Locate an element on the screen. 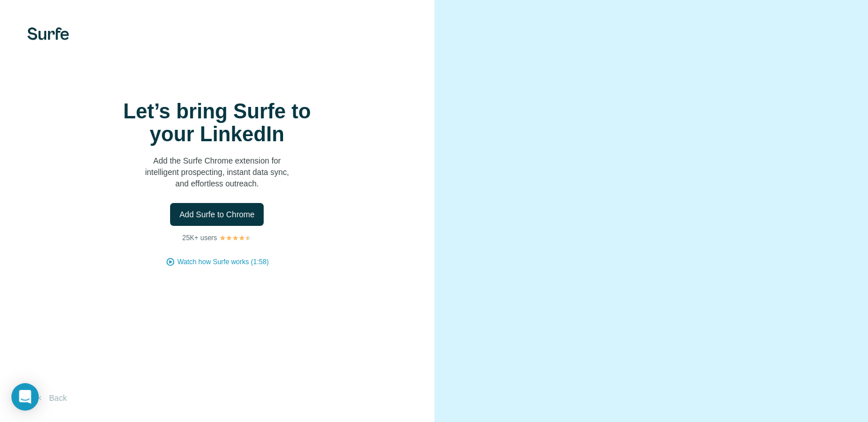 The image size is (868, 422). button: Back is located at coordinates (51, 398).